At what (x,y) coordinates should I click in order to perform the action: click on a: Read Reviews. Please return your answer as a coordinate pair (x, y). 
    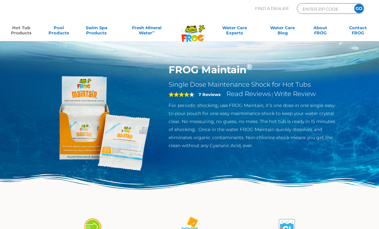
    Looking at the image, I should click on (249, 94).